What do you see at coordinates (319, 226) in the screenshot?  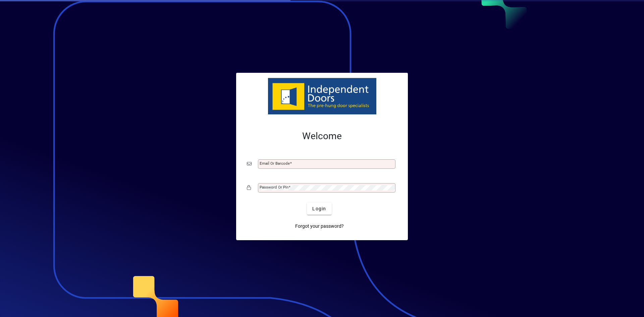 I see `span: Forgot your password?` at bounding box center [319, 226].